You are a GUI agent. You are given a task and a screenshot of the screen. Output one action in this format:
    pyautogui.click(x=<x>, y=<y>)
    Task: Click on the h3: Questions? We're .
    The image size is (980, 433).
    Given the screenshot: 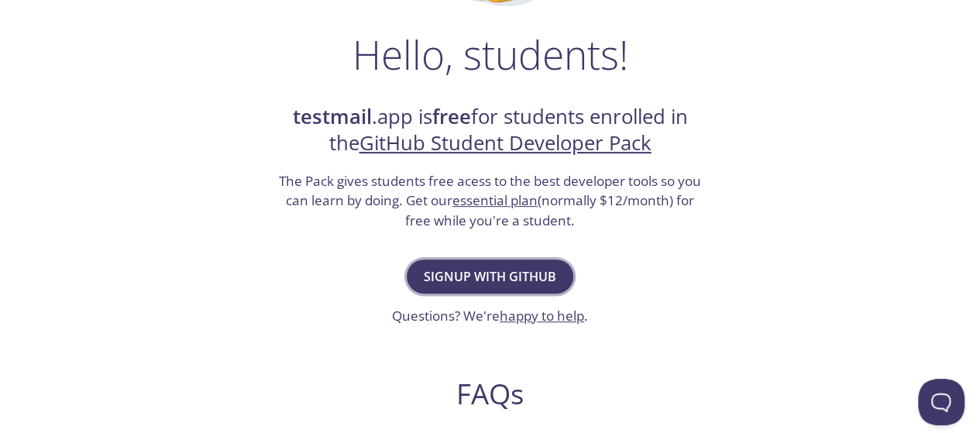 What is the action you would take?
    pyautogui.click(x=489, y=316)
    